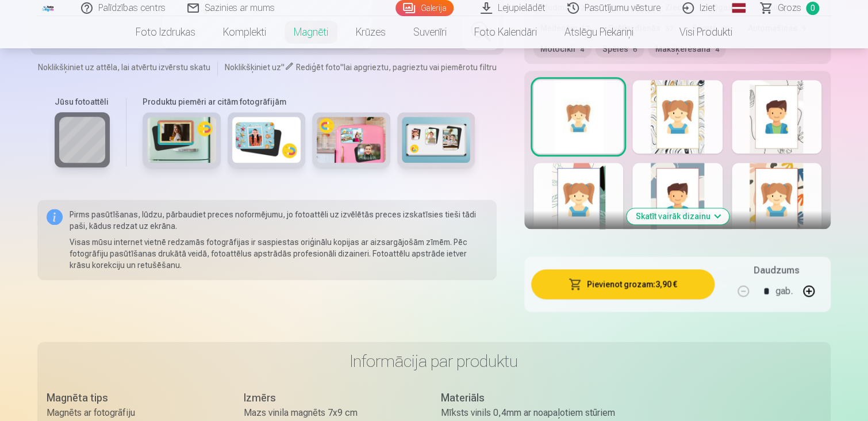 This screenshot has height=421, width=868. I want to click on button: Pievienot grozam:3,90 €, so click(622, 284).